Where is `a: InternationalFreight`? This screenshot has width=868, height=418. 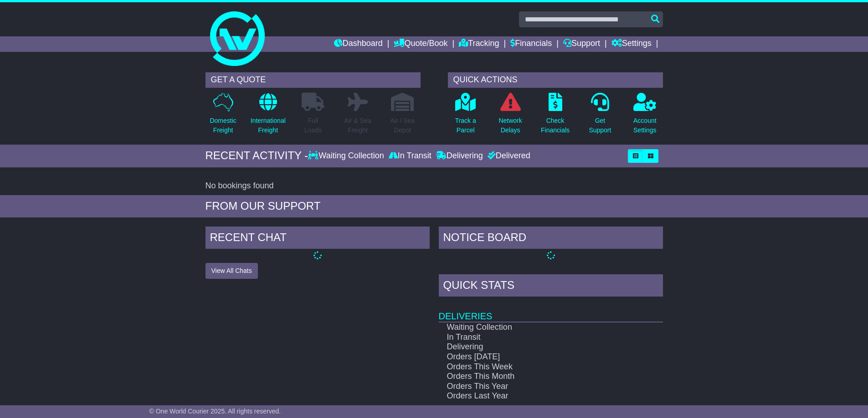 a: InternationalFreight is located at coordinates (268, 116).